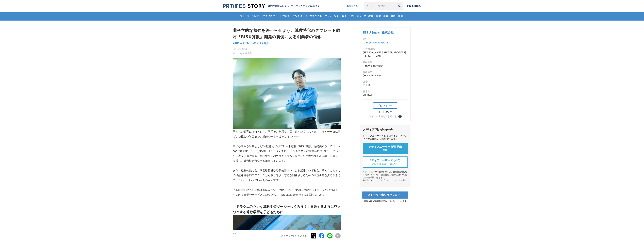 This screenshot has width=644, height=241. Describe the element at coordinates (397, 16) in the screenshot. I see `a: 施設・団体` at that location.